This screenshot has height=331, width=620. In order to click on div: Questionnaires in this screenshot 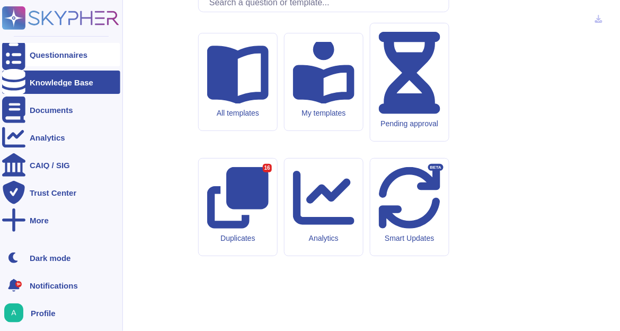, I will do `click(58, 55)`.